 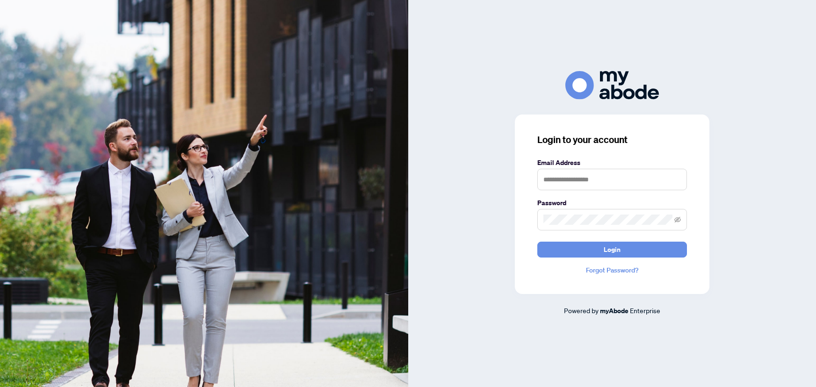 I want to click on span: Login, so click(x=612, y=250).